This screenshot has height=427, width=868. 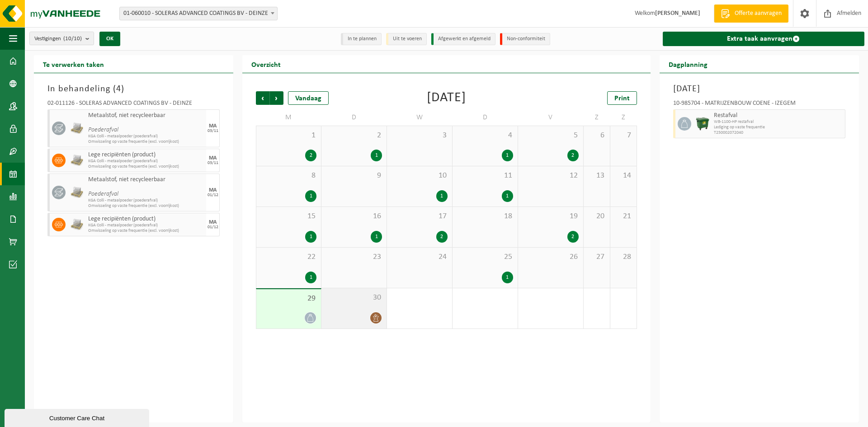 I want to click on span: Volgende, so click(x=277, y=98).